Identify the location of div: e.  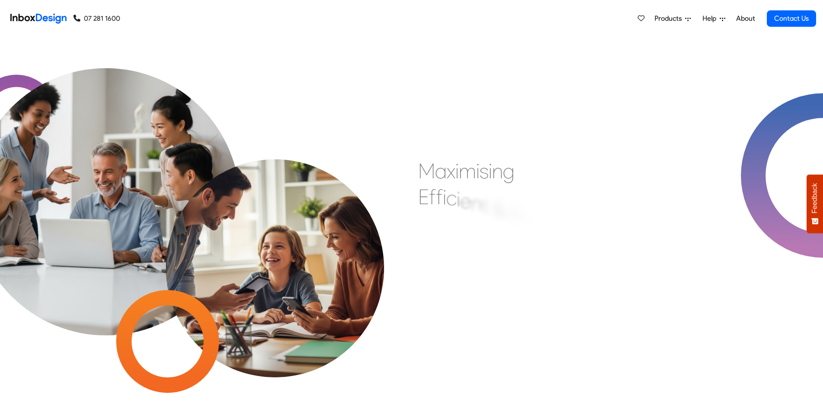
(465, 201).